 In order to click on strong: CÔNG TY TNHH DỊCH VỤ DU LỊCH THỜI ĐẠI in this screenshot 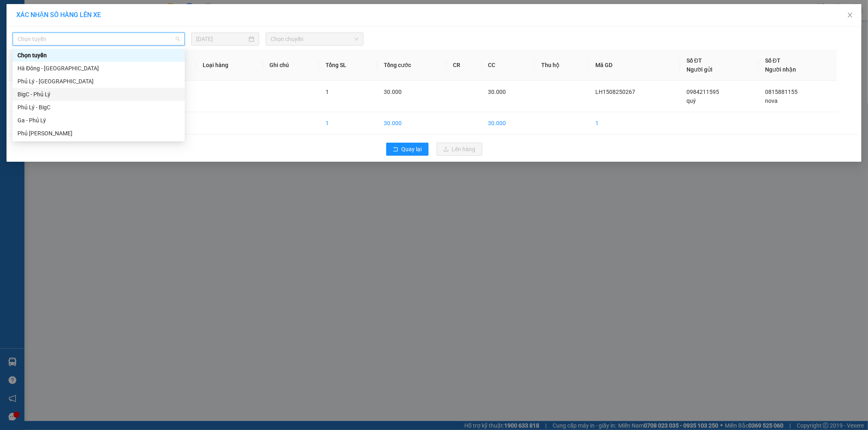, I will do `click(48, 19)`.